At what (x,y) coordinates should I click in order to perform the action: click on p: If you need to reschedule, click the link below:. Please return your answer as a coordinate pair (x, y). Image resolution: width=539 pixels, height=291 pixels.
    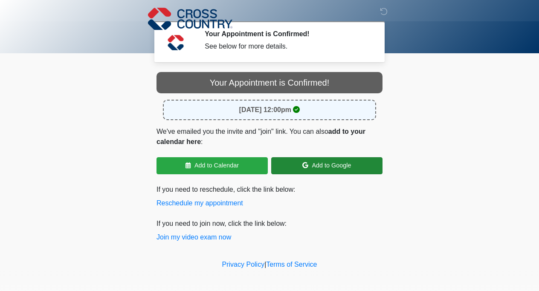
    Looking at the image, I should click on (269, 196).